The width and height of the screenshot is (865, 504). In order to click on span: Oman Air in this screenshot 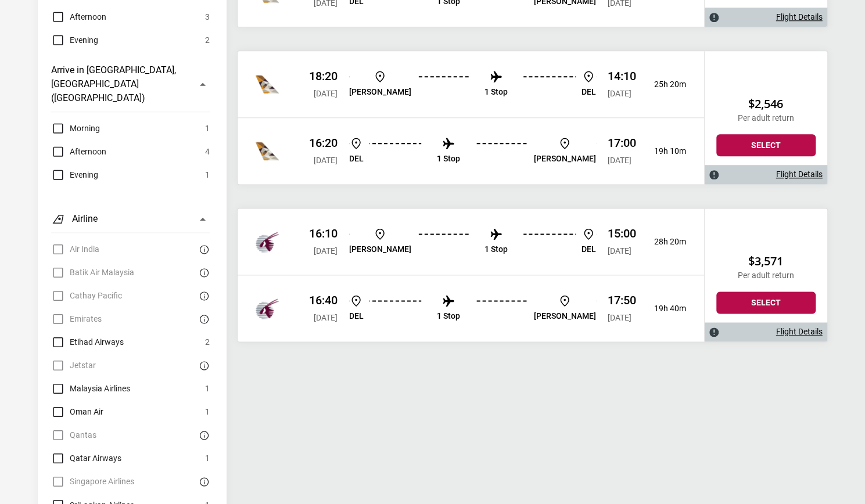, I will do `click(86, 411)`.